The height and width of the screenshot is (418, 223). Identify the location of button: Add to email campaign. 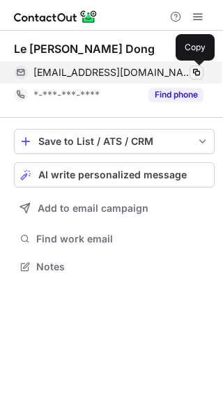
(114, 208).